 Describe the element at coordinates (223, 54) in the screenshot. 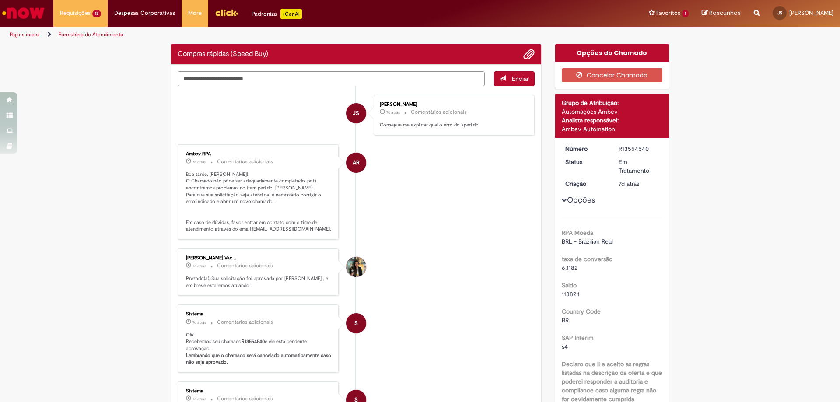

I see `h2: Compras rápidas (Speed Buy) Histórico de tíquete` at that location.